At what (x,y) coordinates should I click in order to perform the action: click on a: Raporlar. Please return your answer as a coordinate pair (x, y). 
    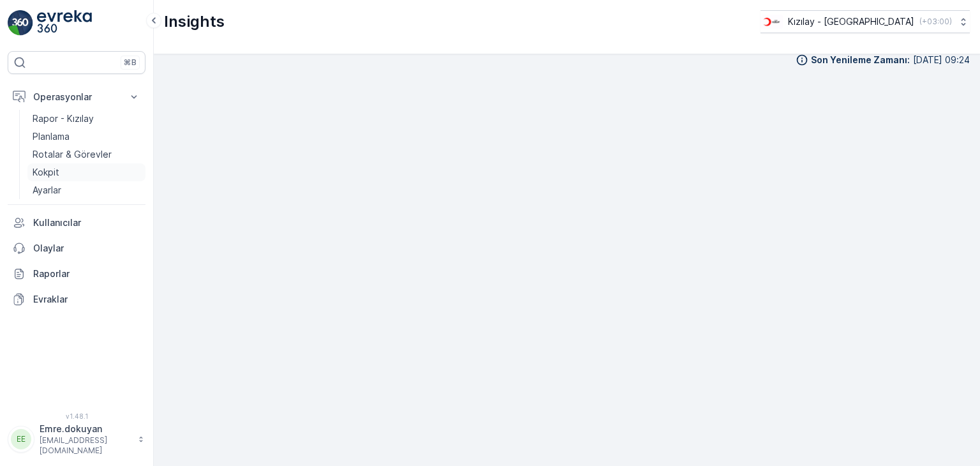
    Looking at the image, I should click on (77, 274).